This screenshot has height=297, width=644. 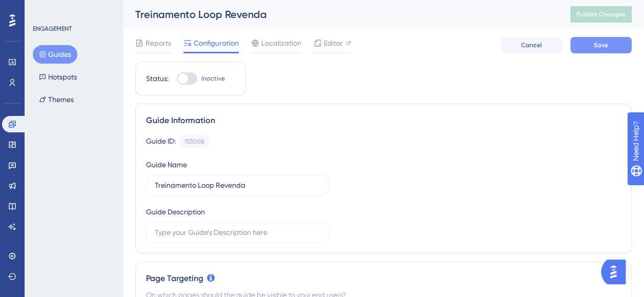 What do you see at coordinates (237, 185) in the screenshot?
I see `input: Type your Guide’s Name here` at bounding box center [237, 185].